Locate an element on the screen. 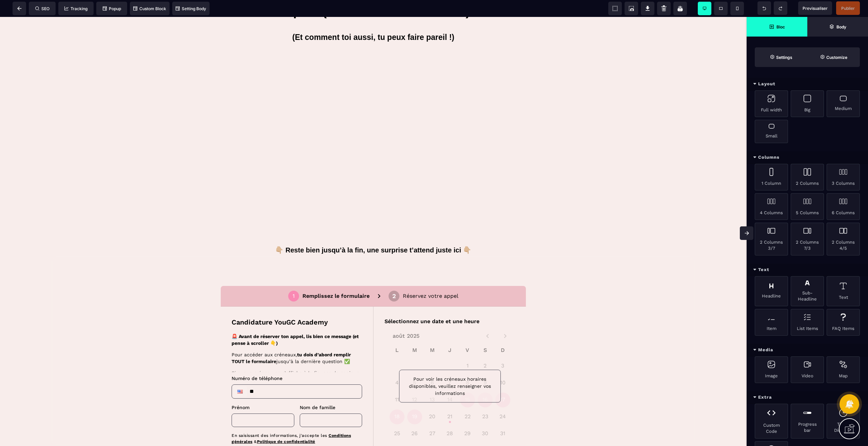  strong: Settings is located at coordinates (784, 57).